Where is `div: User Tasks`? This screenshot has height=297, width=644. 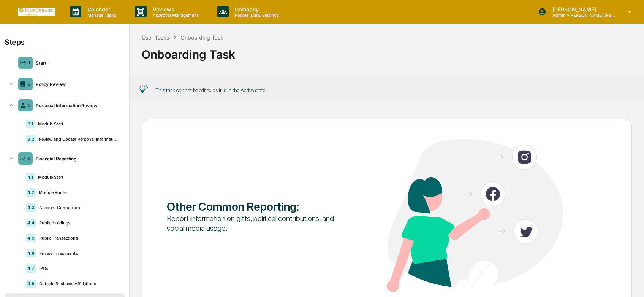 div: User Tasks is located at coordinates (155, 37).